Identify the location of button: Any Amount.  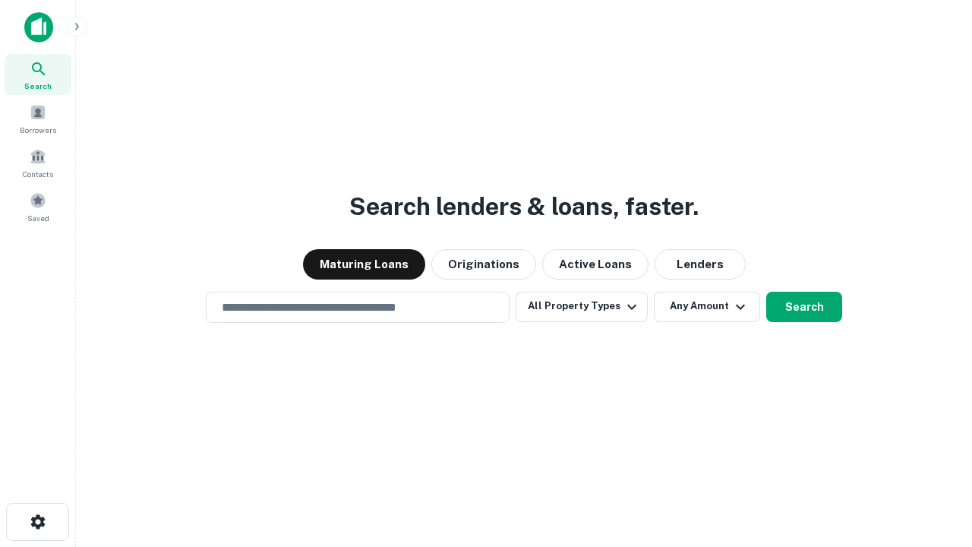
(707, 307).